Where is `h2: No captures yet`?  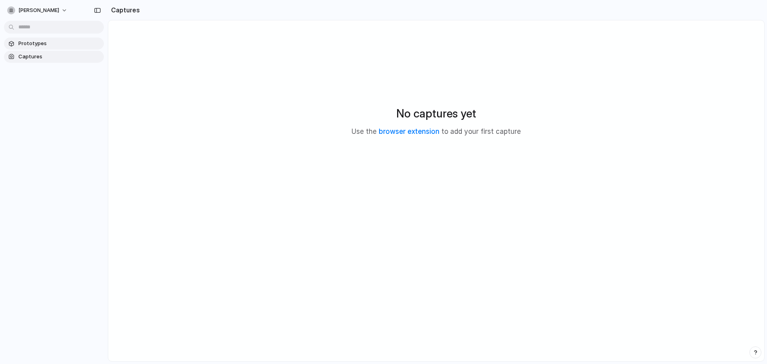
h2: No captures yet is located at coordinates (436, 113).